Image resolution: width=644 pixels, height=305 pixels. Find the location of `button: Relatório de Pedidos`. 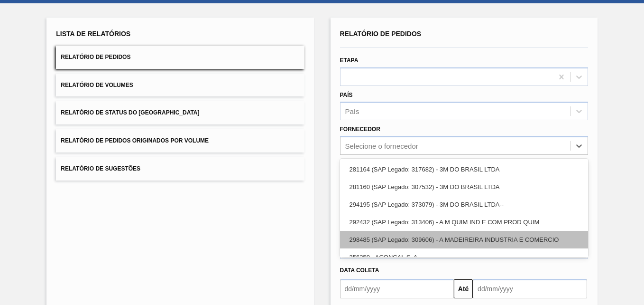

button: Relatório de Pedidos is located at coordinates (180, 57).